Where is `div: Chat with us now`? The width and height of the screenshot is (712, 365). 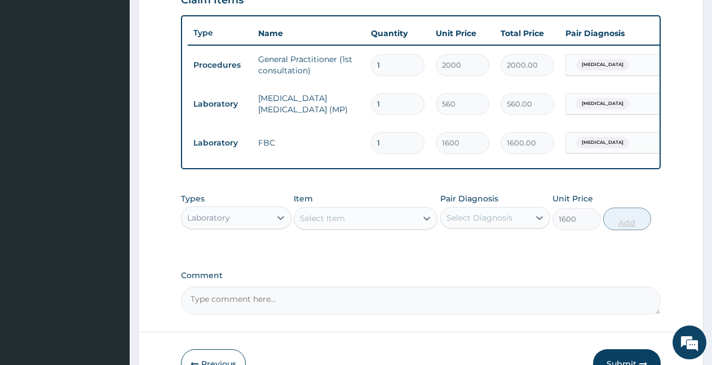 div: Chat with us now is located at coordinates (124, 70).